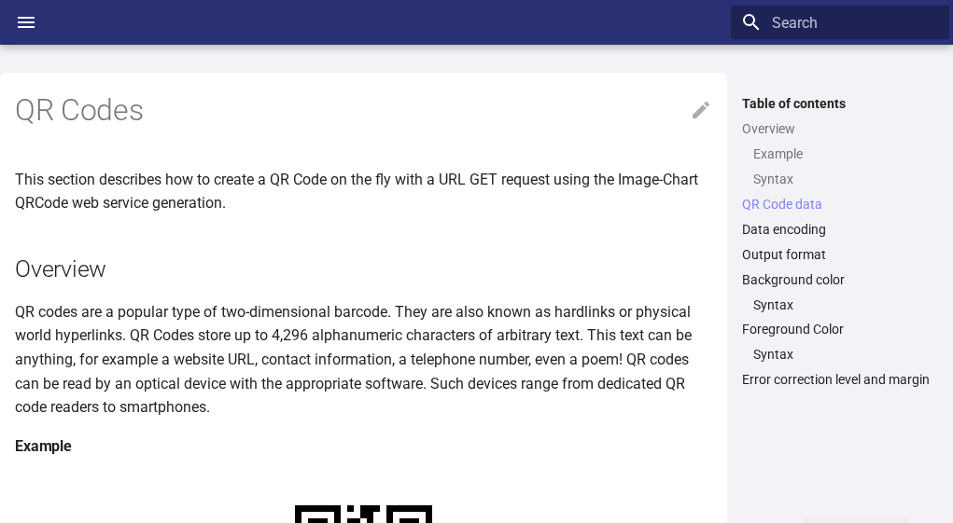 The image size is (953, 523). Describe the element at coordinates (363, 269) in the screenshot. I see `h2: Overview` at that location.